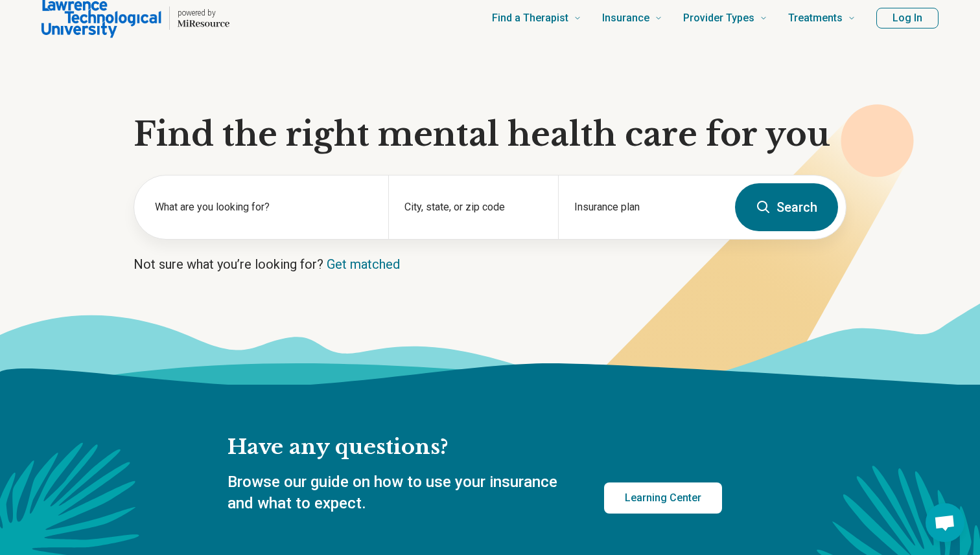 Image resolution: width=980 pixels, height=555 pixels. Describe the element at coordinates (474, 448) in the screenshot. I see `h2: Have any questions?` at that location.